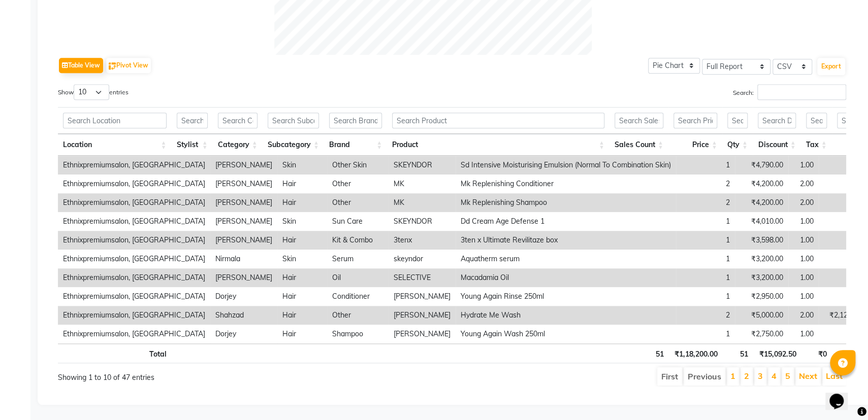  Describe the element at coordinates (566, 315) in the screenshot. I see `td: Hydrate Me Wash` at that location.